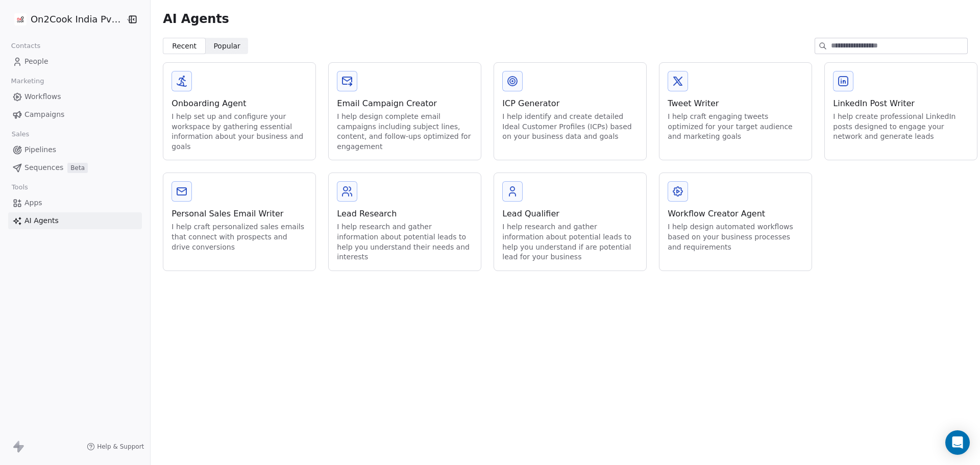 This screenshot has height=465, width=980. What do you see at coordinates (404, 104) in the screenshot?
I see `div: Email Campaign Creator` at bounding box center [404, 104].